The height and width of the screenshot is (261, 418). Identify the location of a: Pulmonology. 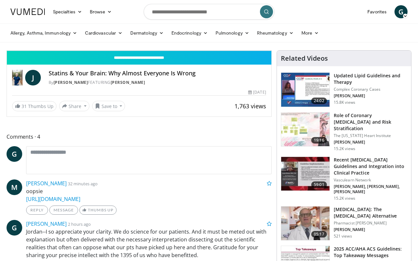
(232, 33).